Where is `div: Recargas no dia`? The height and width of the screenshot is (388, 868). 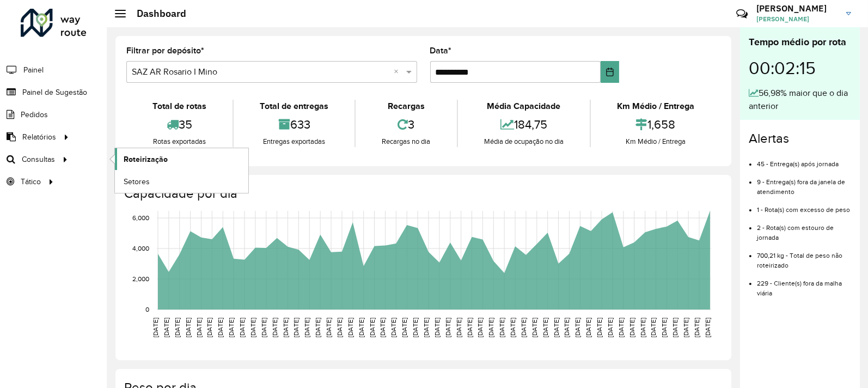
div: Recargas no dia is located at coordinates (406, 142).